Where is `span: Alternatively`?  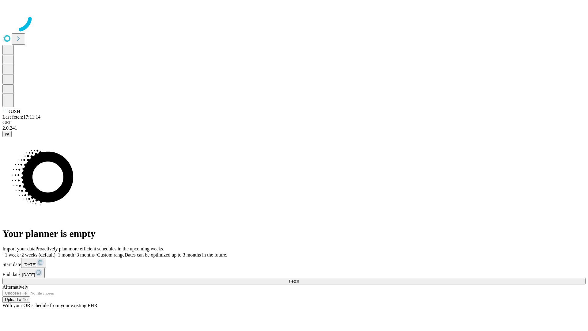 span: Alternatively is located at coordinates (15, 287).